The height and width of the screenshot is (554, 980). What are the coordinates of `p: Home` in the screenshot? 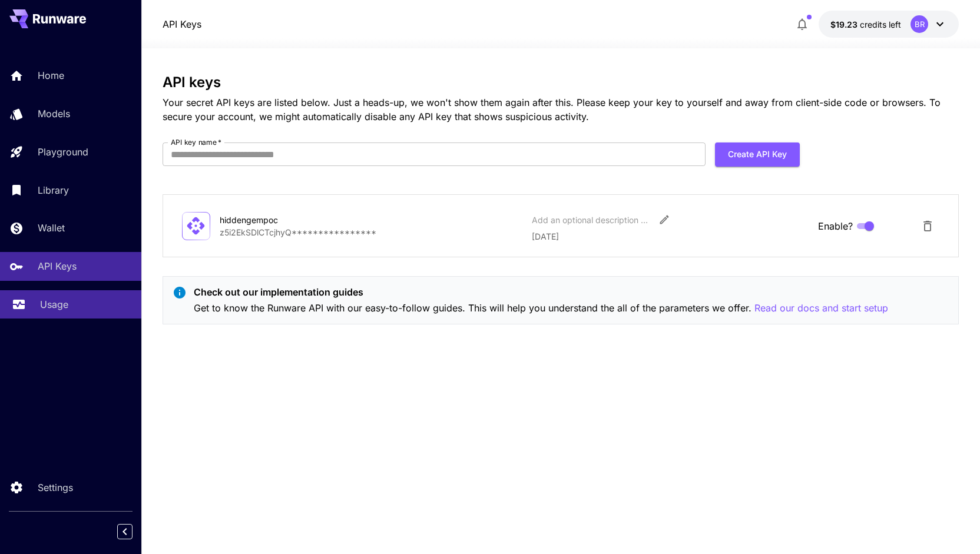 It's located at (50, 75).